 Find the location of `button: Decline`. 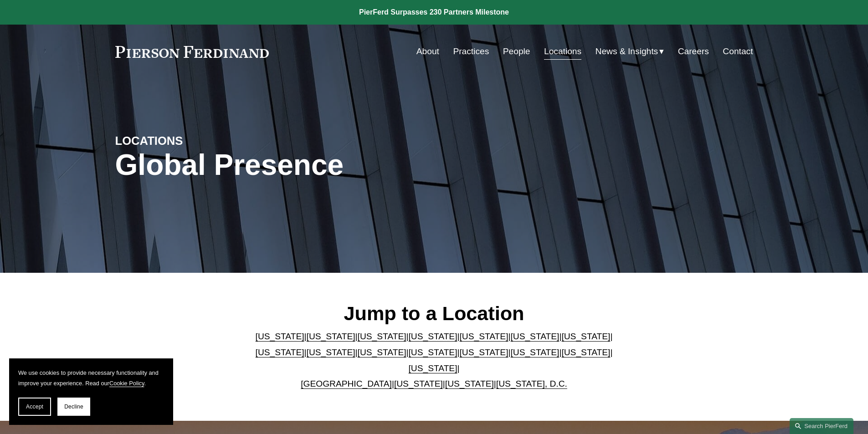

button: Decline is located at coordinates (74, 407).